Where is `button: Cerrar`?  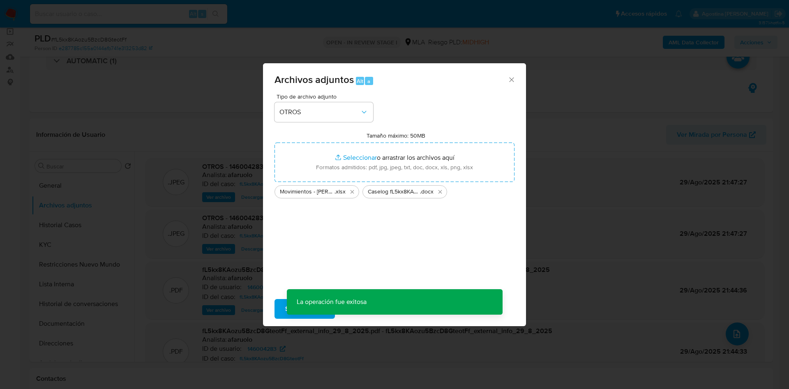
button: Cerrar is located at coordinates (511, 79).